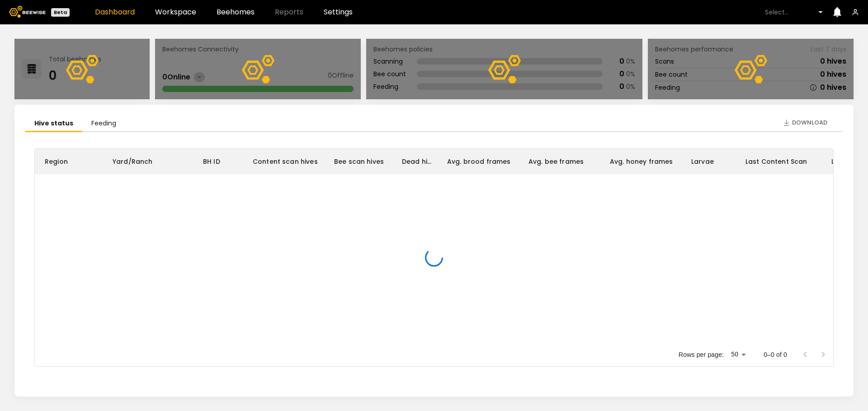  I want to click on li: Feeding, so click(103, 123).